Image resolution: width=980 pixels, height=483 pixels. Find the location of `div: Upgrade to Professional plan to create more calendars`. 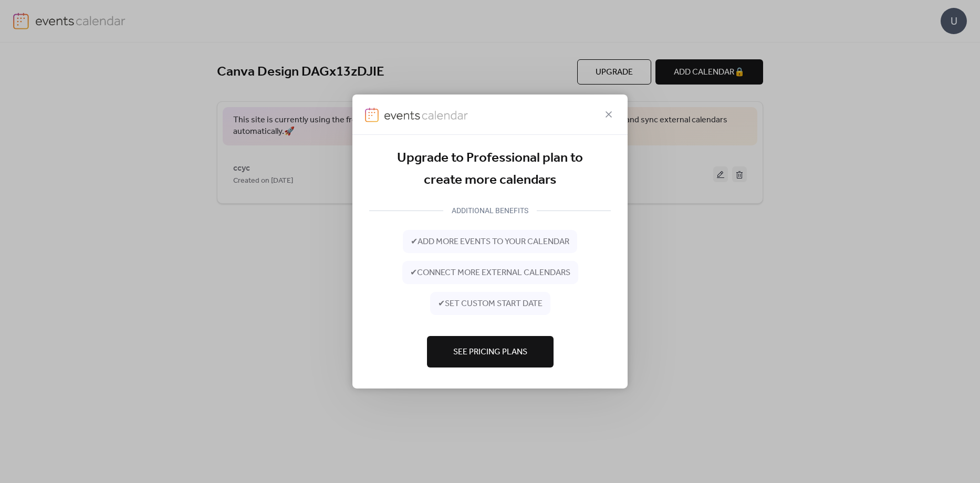

div: Upgrade to Professional plan to create more calendars is located at coordinates (490, 169).